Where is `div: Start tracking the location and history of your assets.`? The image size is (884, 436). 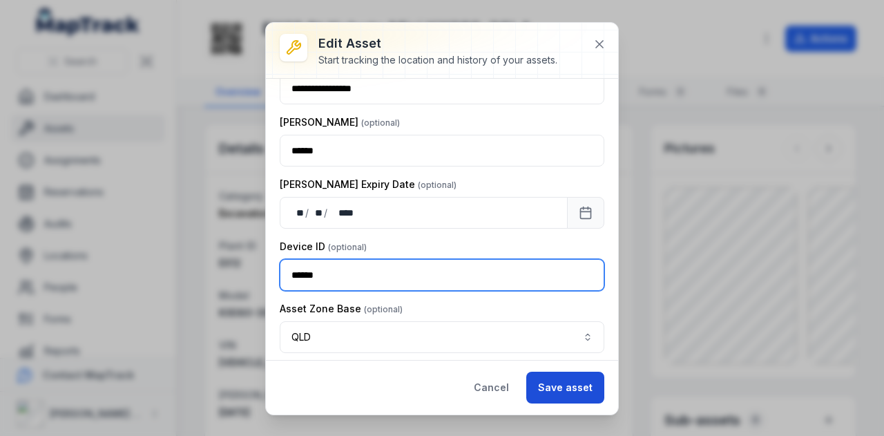
div: Start tracking the location and history of your assets. is located at coordinates (438, 60).